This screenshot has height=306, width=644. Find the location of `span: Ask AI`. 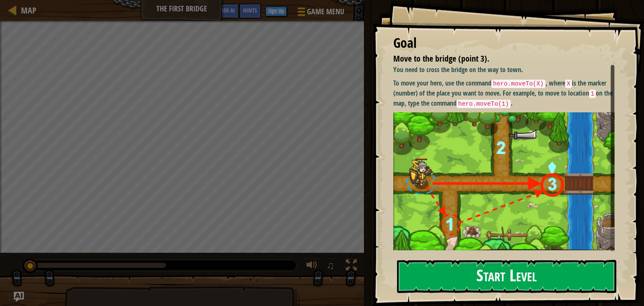

span: Ask AI is located at coordinates (227, 10).